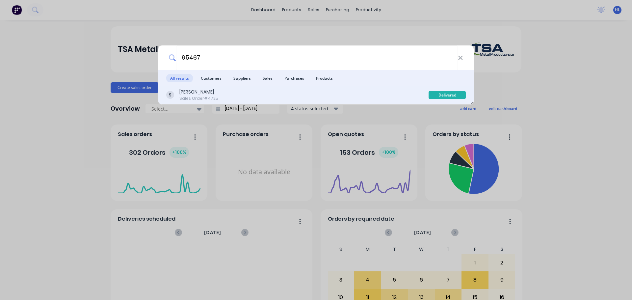  What do you see at coordinates (211, 78) in the screenshot?
I see `span: Customers` at bounding box center [211, 78].